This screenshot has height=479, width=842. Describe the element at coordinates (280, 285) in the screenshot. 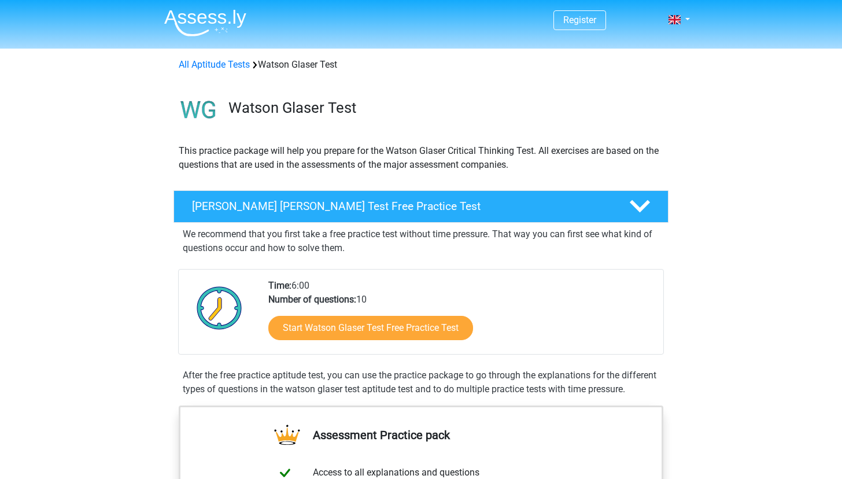

I see `b: Time:` at that location.